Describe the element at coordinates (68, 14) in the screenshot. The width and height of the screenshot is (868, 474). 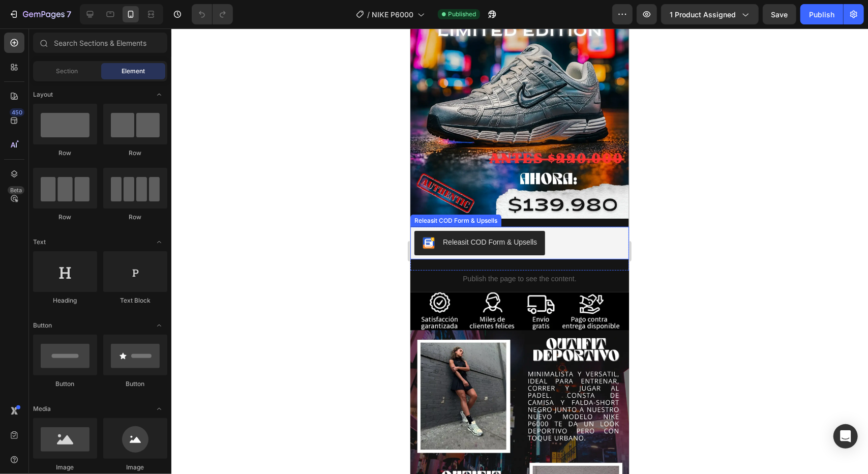
I see `p: 7` at that location.